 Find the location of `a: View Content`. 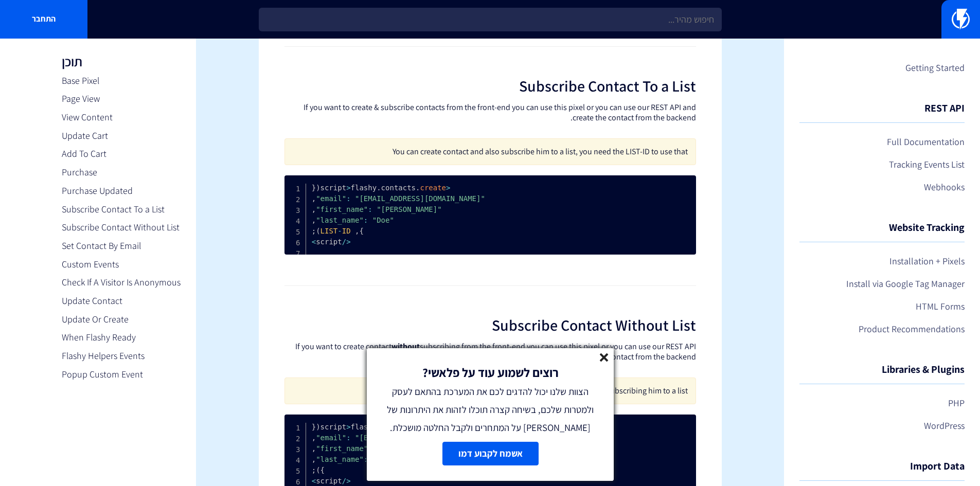

a: View Content is located at coordinates (121, 117).